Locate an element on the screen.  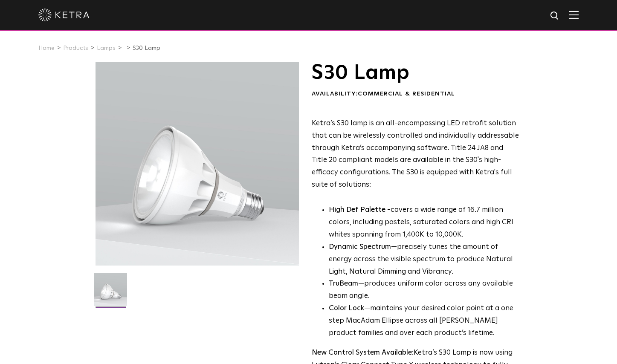
strong: Color Lock is located at coordinates (346, 308).